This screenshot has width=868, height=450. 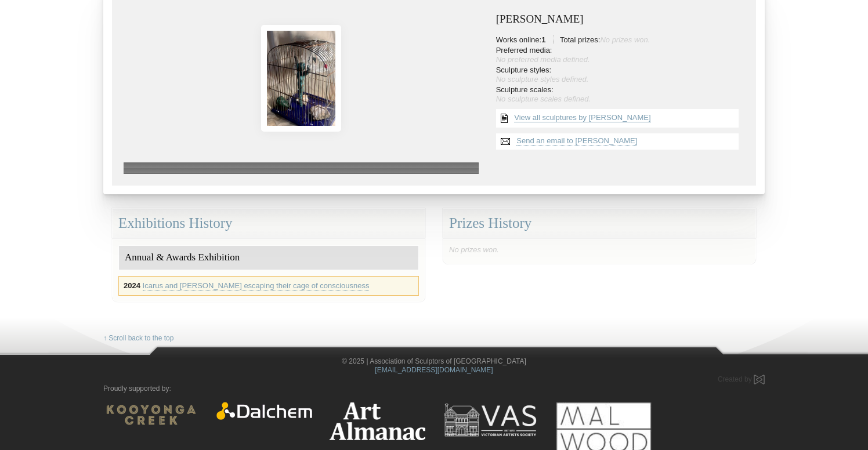 What do you see at coordinates (151, 415) in the screenshot?
I see `img: Kooyonga Wines` at bounding box center [151, 415].